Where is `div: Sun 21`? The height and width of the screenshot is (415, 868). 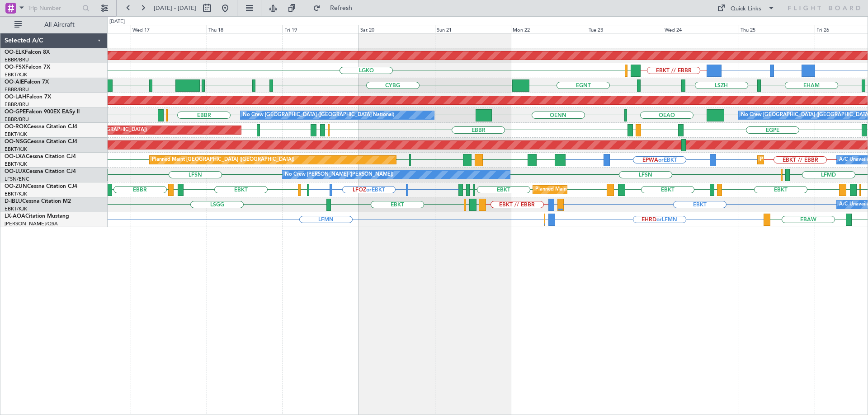
div: Sun 21 is located at coordinates (473, 29).